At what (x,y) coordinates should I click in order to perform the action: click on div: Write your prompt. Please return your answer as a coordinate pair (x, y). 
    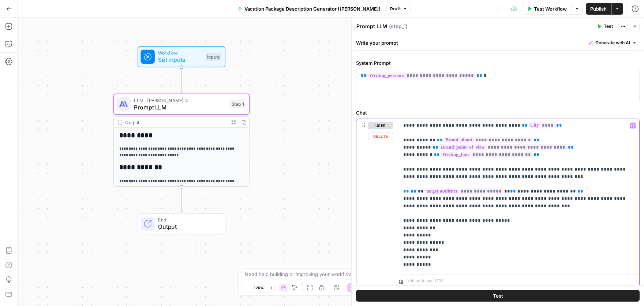
    Looking at the image, I should click on (498, 42).